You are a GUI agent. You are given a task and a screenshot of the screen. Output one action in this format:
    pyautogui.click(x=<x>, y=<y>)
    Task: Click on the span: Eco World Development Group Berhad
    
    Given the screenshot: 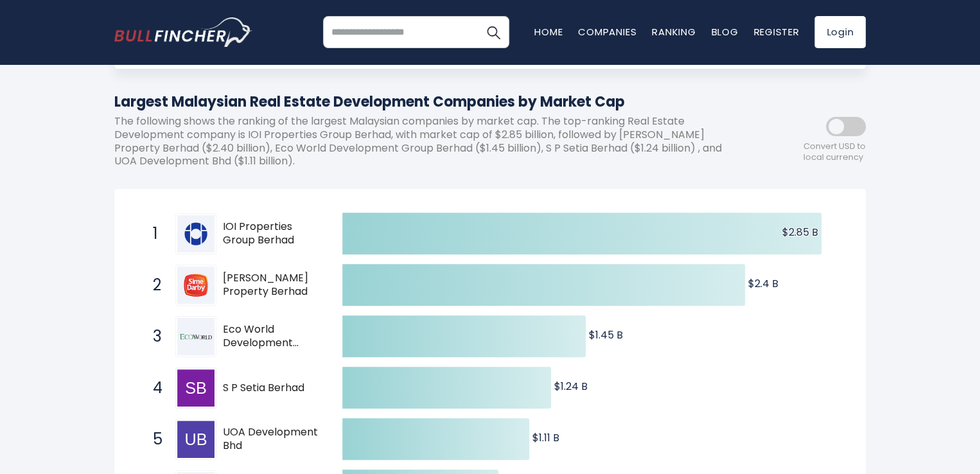 What is the action you would take?
    pyautogui.click(x=271, y=336)
    